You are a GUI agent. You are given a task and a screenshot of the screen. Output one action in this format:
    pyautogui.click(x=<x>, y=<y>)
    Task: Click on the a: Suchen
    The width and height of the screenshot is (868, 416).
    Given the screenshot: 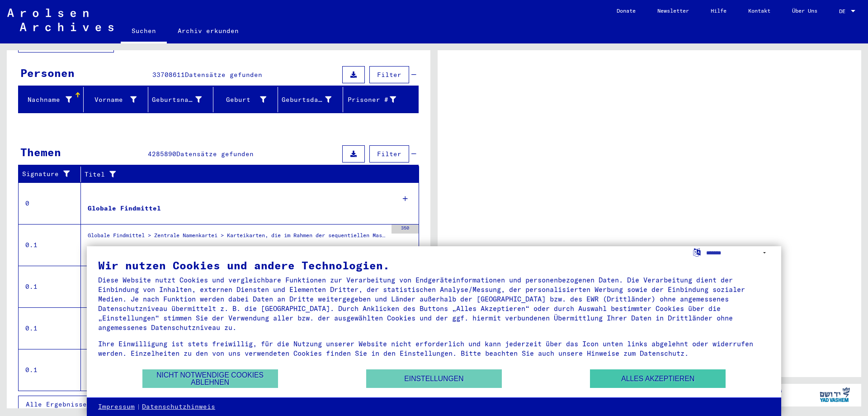 What is the action you would take?
    pyautogui.click(x=144, y=32)
    